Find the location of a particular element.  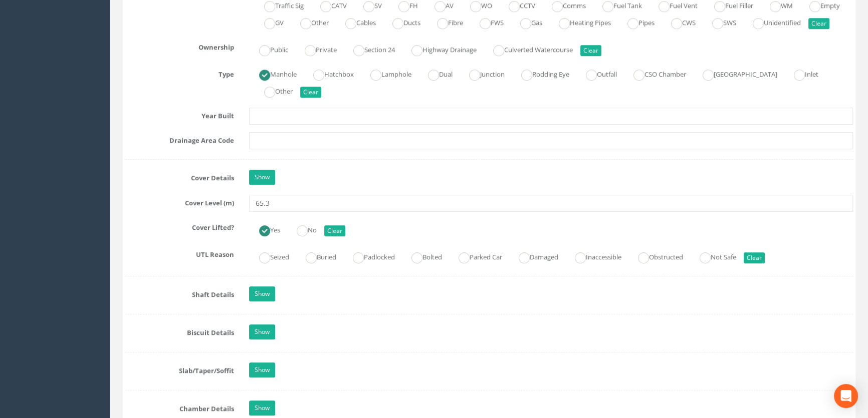

label: Private is located at coordinates (316, 49).